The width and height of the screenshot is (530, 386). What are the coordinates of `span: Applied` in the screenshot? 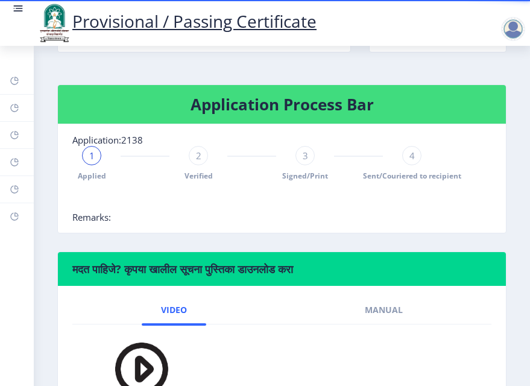 It's located at (92, 175).